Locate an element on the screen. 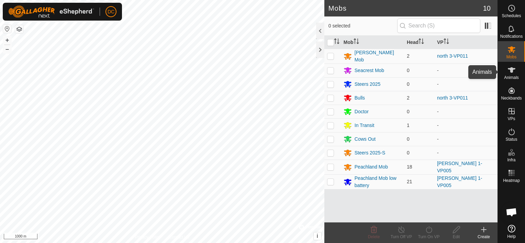 The width and height of the screenshot is (525, 243). span: 10 is located at coordinates (486, 8).